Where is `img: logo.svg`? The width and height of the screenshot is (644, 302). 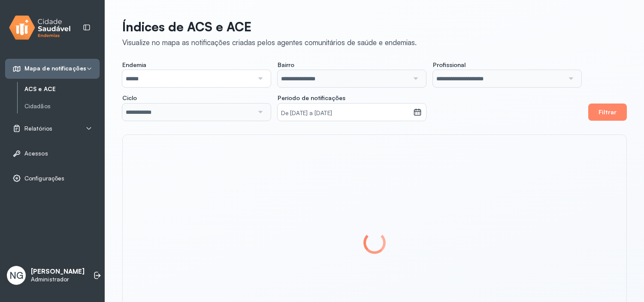
img: logo.svg is located at coordinates (40, 28).